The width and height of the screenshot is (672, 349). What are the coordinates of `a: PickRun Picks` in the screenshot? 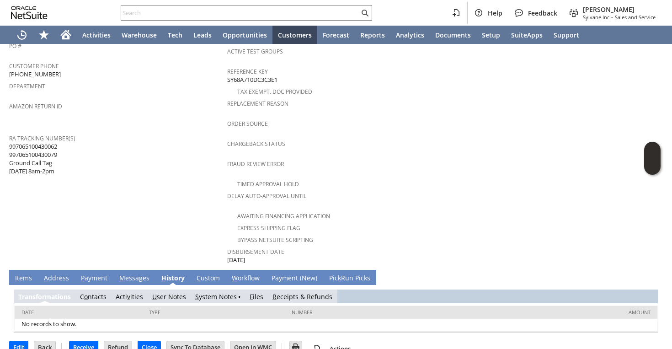 It's located at (350, 279).